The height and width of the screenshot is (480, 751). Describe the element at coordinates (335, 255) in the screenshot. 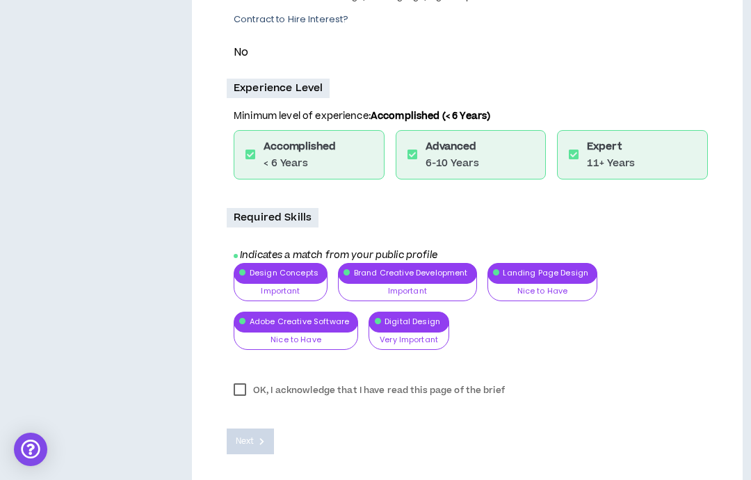

I see `i: Indicates a match from your public profile` at that location.